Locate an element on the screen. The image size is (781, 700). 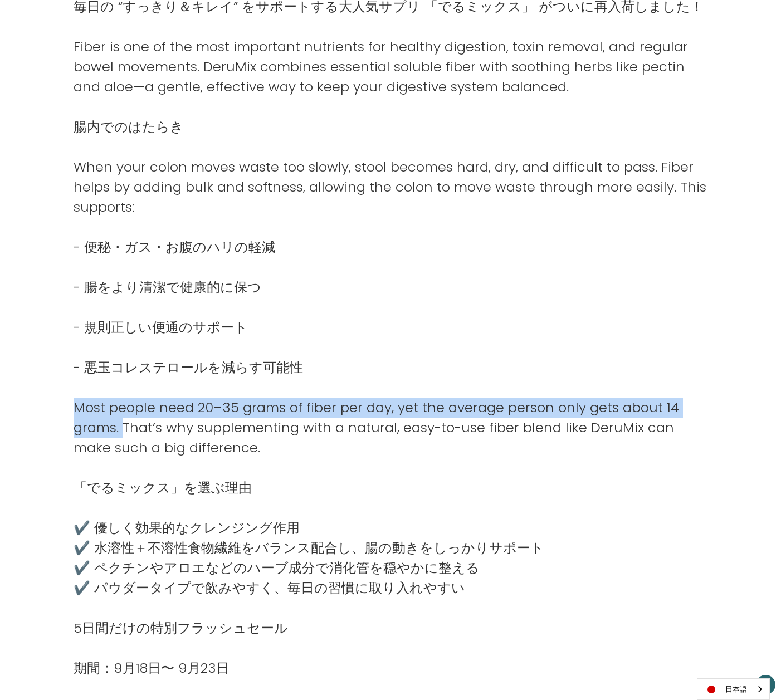
p: 腸内でのはたらき is located at coordinates (390, 127).